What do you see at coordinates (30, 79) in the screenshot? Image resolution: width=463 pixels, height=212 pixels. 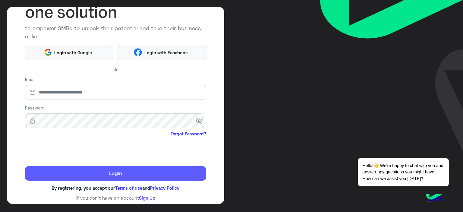 I see `label: Email` at bounding box center [30, 79].